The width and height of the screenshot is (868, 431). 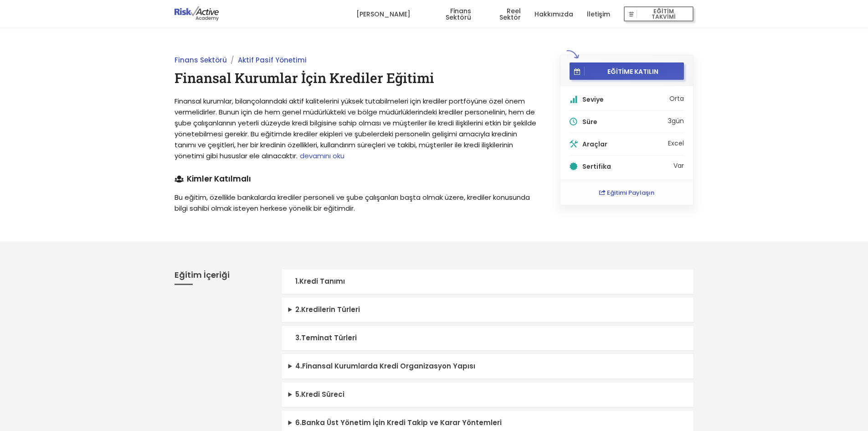 I want to click on h1: Finansal Kurumlar İçin Krediler Eğitimi, so click(x=357, y=78).